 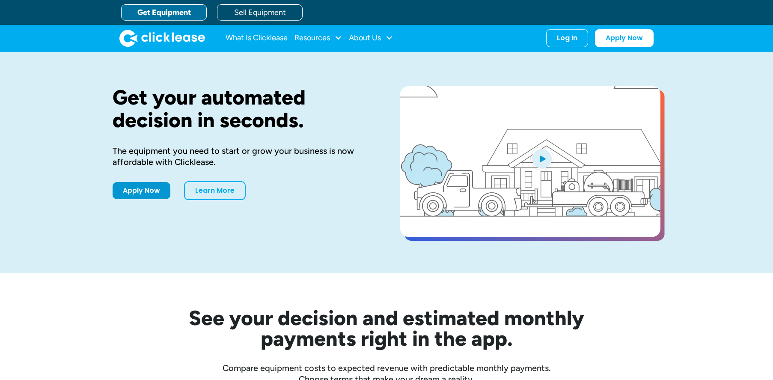 What do you see at coordinates (256, 38) in the screenshot?
I see `a: What Is Clicklease` at bounding box center [256, 38].